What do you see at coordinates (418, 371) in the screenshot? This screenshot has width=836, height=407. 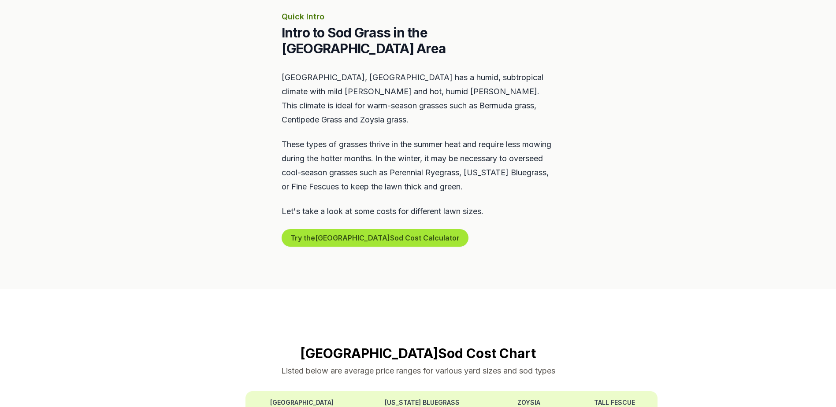 I see `p: Listed below are average price ranges for various yard sizes and sod types` at bounding box center [418, 371].